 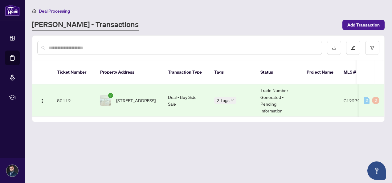 What do you see at coordinates (334, 48) in the screenshot?
I see `span: download` at bounding box center [334, 48].